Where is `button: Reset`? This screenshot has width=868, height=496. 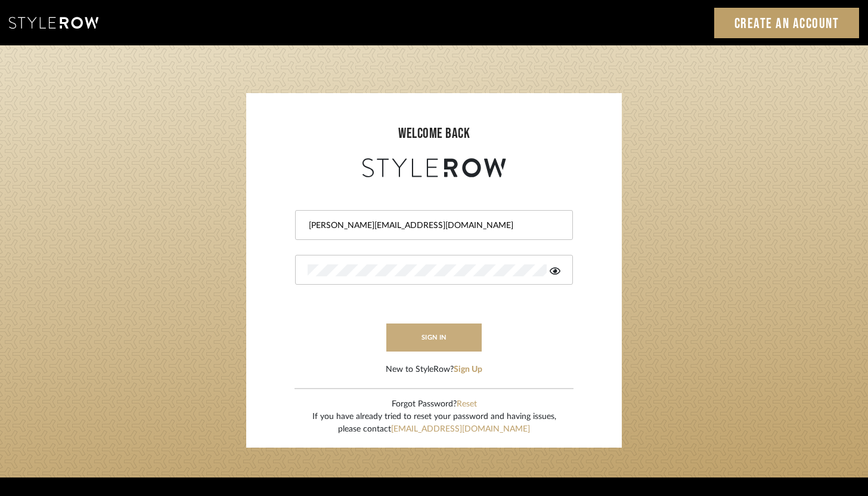
button: Reset is located at coordinates (467, 404).